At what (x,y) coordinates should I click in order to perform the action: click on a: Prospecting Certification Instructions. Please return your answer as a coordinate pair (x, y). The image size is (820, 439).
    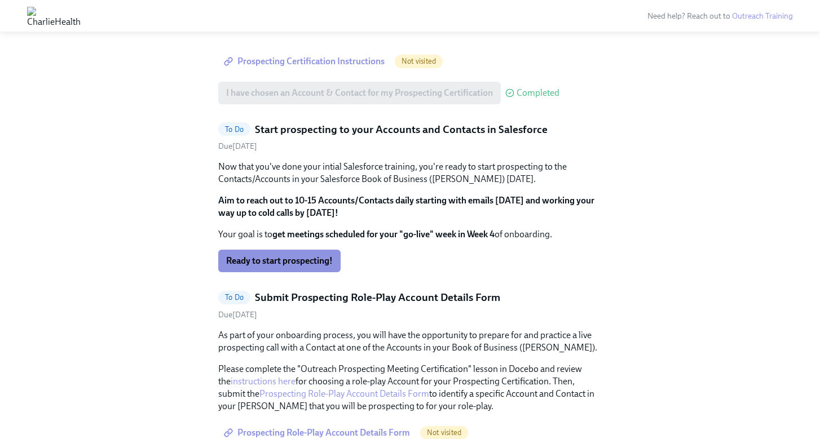
    Looking at the image, I should click on (305, 61).